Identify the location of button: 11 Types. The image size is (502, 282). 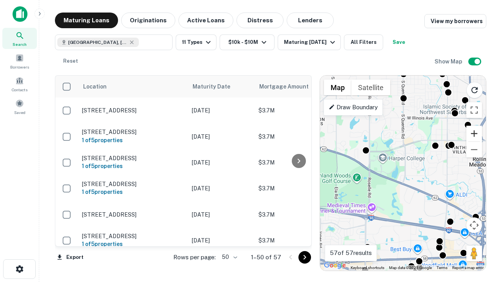
(196, 42).